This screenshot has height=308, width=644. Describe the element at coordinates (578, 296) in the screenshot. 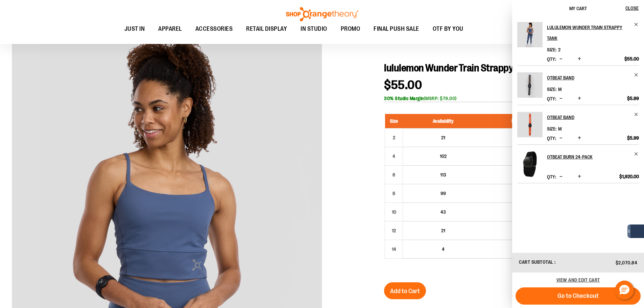

I see `span: Go to Checkout` at that location.